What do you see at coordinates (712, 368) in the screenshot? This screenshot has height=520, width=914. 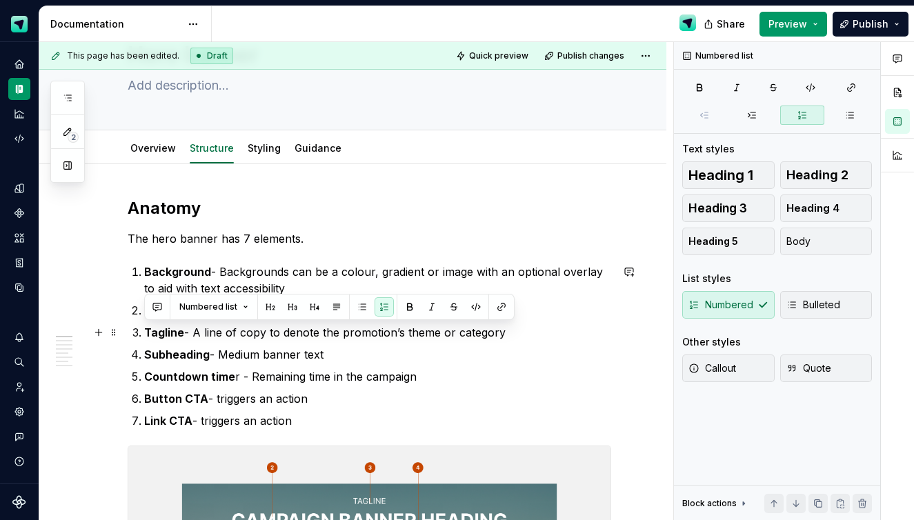 I see `span: Callout` at bounding box center [712, 368].